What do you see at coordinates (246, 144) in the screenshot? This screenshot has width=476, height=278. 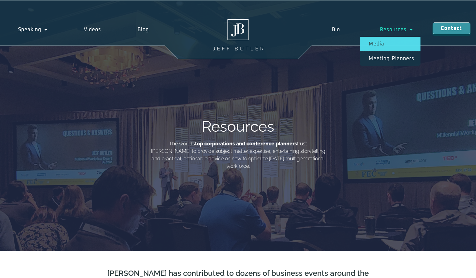 I see `b: top corporations and conference planners` at bounding box center [246, 144].